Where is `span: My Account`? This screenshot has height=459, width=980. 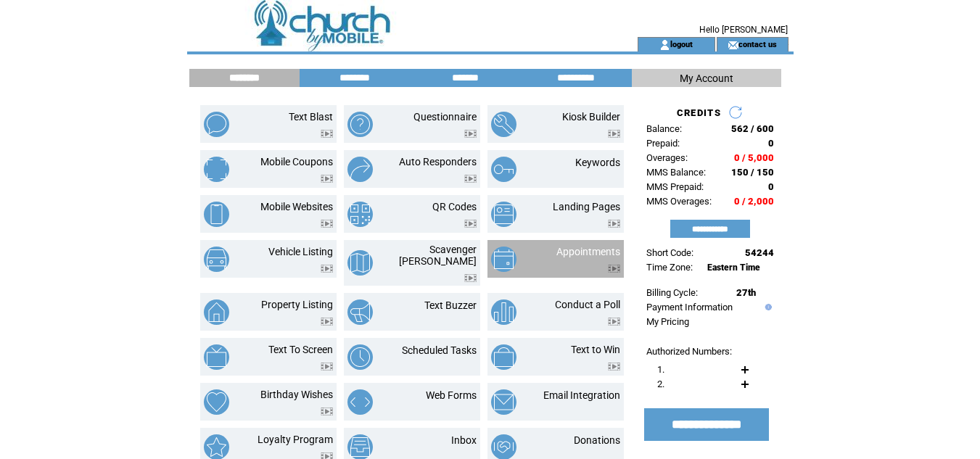 span: My Account is located at coordinates (707, 78).